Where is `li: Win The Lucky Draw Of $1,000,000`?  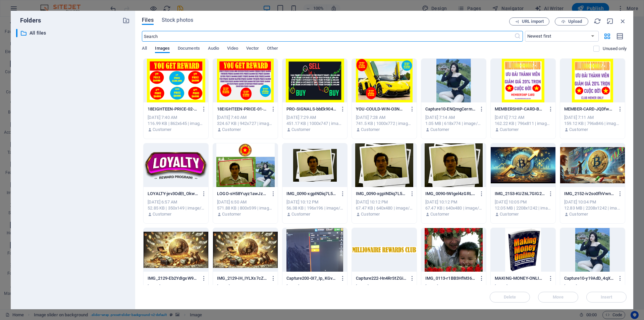 li: Win The Lucky Draw Of $1,000,000 is located at coordinates (56, 198).